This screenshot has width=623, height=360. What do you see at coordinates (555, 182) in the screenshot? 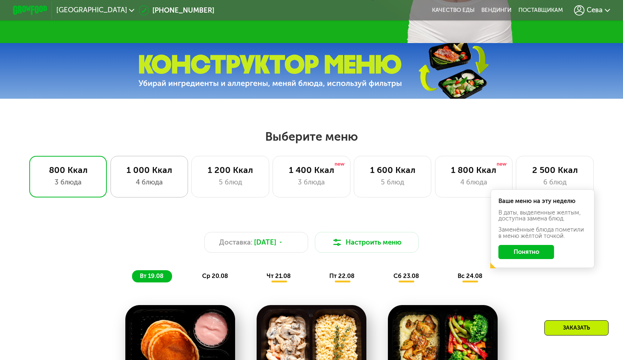
I see `div: 6 блюд` at bounding box center [555, 182].